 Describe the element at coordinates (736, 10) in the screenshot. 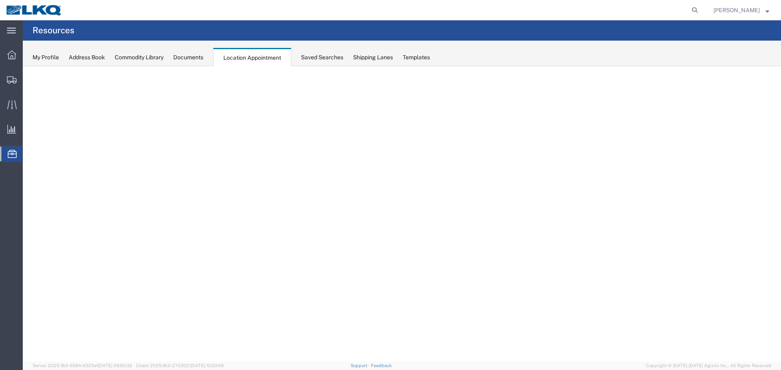

I see `span: William Haney` at that location.